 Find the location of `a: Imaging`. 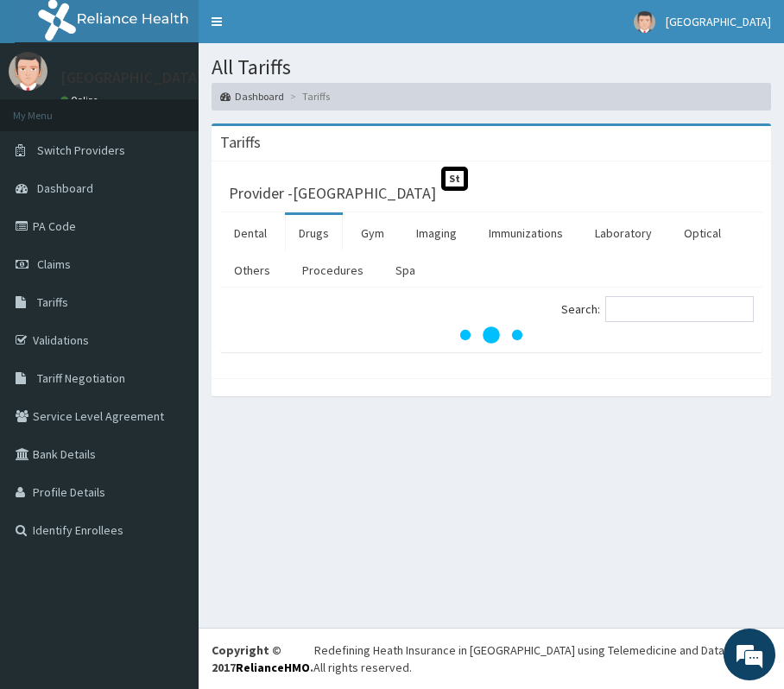

a: Imaging is located at coordinates (436, 234).